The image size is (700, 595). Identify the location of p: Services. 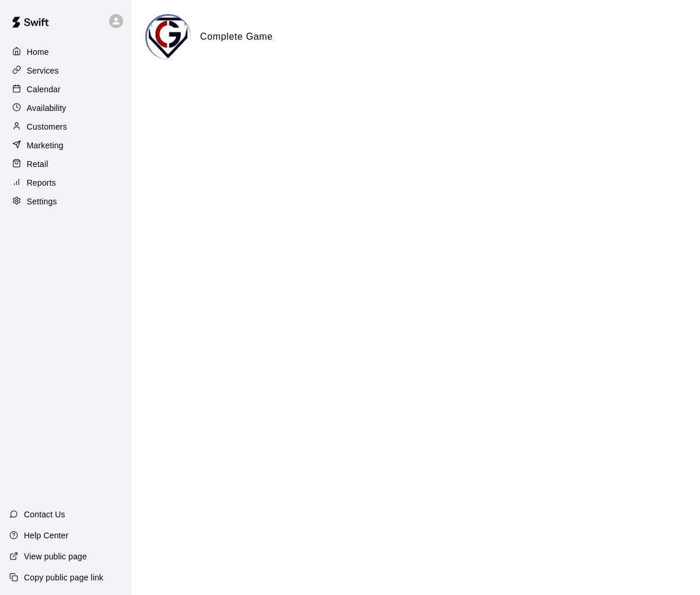
(43, 71).